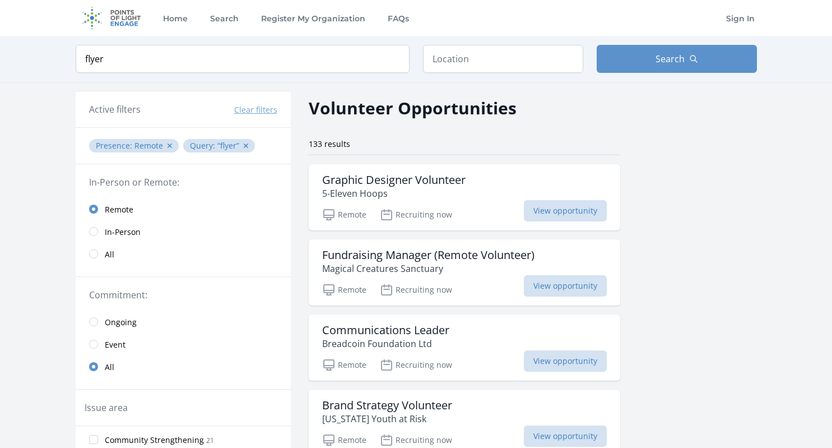 This screenshot has width=832, height=448. Describe the element at coordinates (256, 110) in the screenshot. I see `button: Clear filters` at that location.